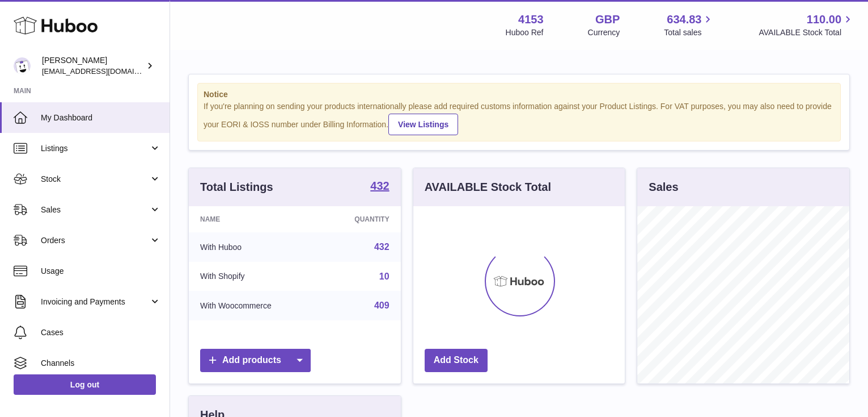 The image size is (868, 417). What do you see at coordinates (689, 32) in the screenshot?
I see `span: Total sales` at bounding box center [689, 32].